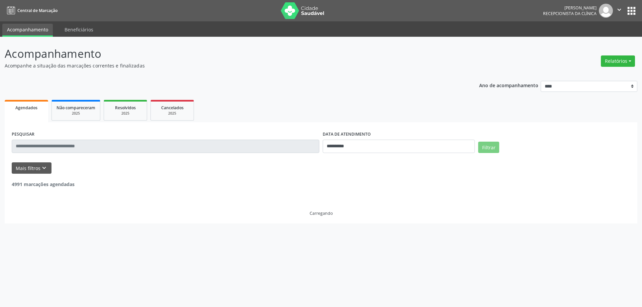  Describe the element at coordinates (226, 66) in the screenshot. I see `p: Acompanhe a situação das marcações correntes e finalizadas` at that location.